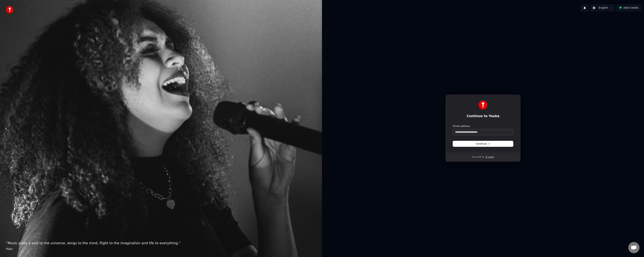 This screenshot has width=644, height=257. Describe the element at coordinates (478, 157) in the screenshot. I see `p: Secured by` at that location.